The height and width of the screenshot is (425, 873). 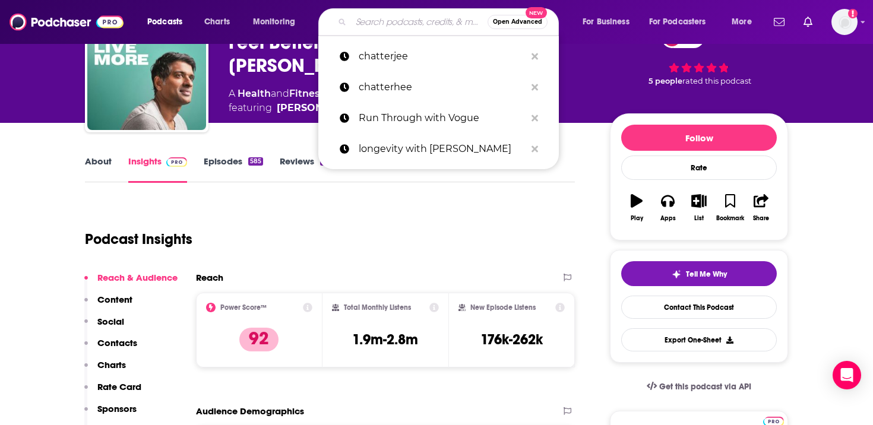 What do you see at coordinates (442, 87) in the screenshot?
I see `p: chatterhee` at bounding box center [442, 87].